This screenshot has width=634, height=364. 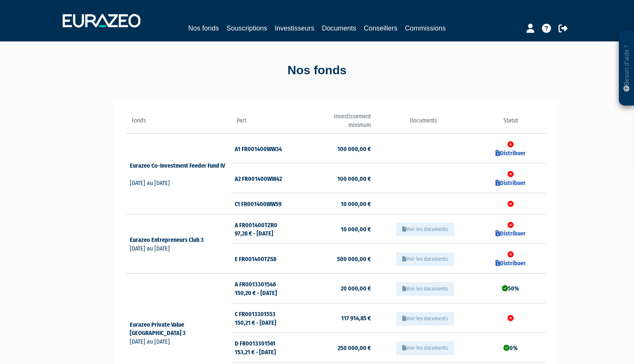 What do you see at coordinates (265, 149) in the screenshot?
I see `td: A1 FR001400WW34` at bounding box center [265, 149].